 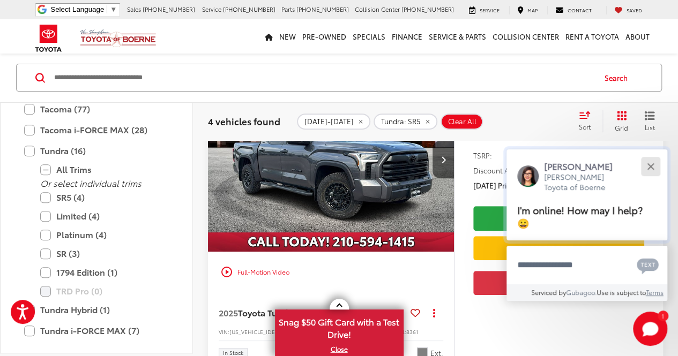 What do you see at coordinates (312, 313) in the screenshot?
I see `a: 2025Toyota TundraSR5` at bounding box center [312, 313].